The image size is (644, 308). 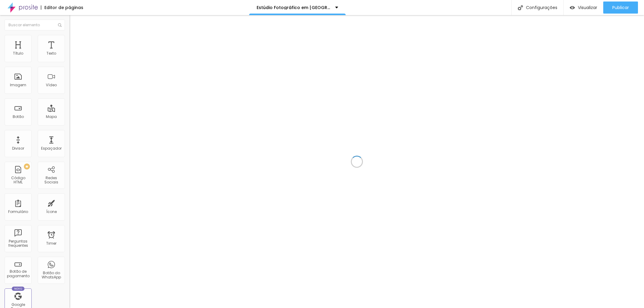 I want to click on div: Espaçador, so click(x=52, y=148).